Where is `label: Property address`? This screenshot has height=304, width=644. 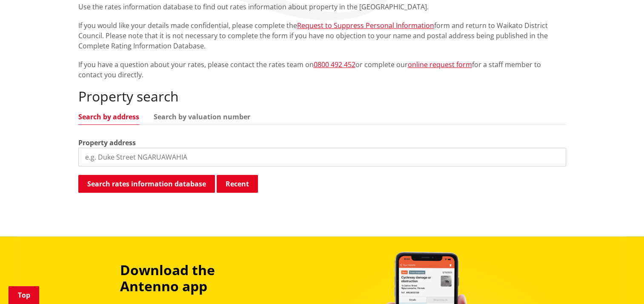
label: Property address is located at coordinates (107, 143).